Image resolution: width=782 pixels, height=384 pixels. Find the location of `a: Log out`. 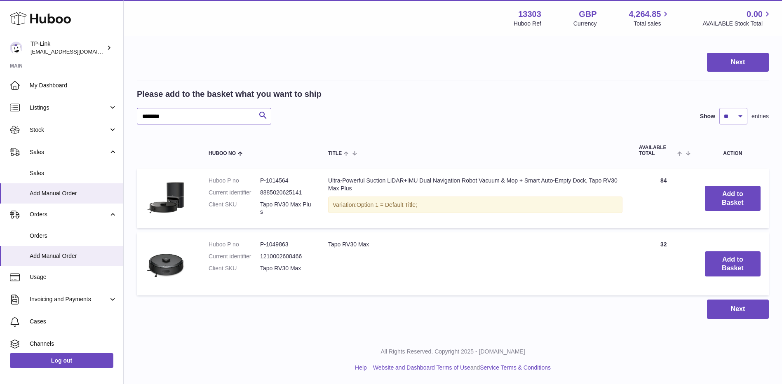

a: Log out is located at coordinates (61, 361).